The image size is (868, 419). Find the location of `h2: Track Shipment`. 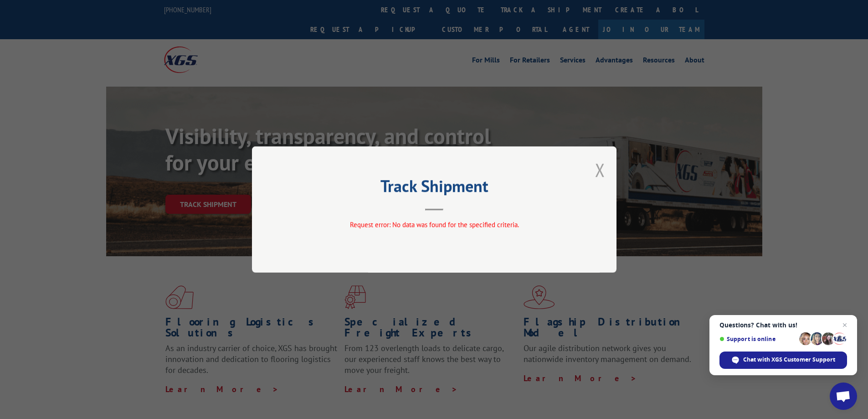

h2: Track Shipment is located at coordinates (434, 188).